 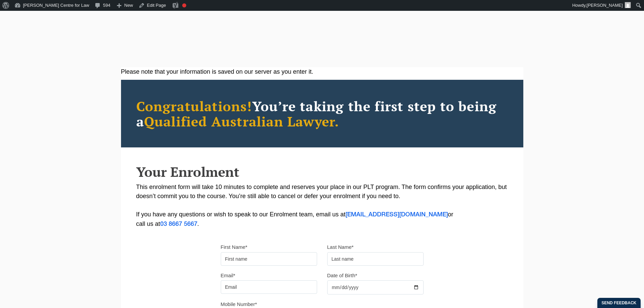 I want to click on div: Focus keyphrase not set, so click(x=184, y=5).